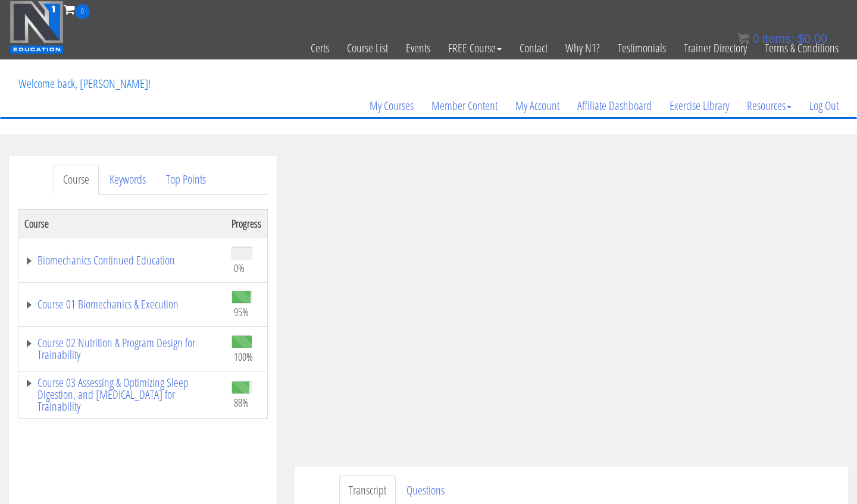 This screenshot has width=857, height=504. What do you see at coordinates (122, 223) in the screenshot?
I see `th: Course` at bounding box center [122, 223].